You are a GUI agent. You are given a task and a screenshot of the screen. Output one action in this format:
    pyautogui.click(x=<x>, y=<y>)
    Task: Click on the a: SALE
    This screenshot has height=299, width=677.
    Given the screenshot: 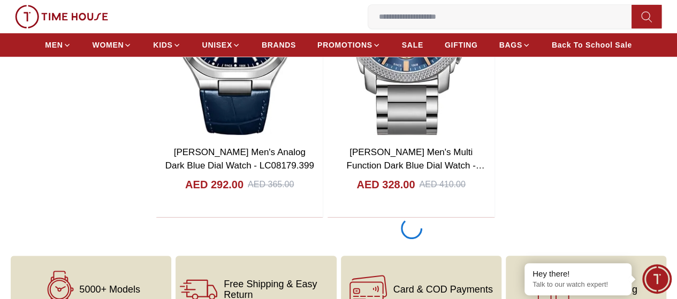 What is the action you would take?
    pyautogui.click(x=412, y=45)
    